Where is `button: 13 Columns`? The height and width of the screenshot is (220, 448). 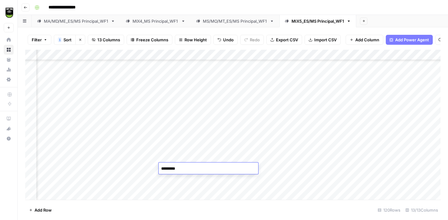
button: 13 Columns is located at coordinates (106, 40).